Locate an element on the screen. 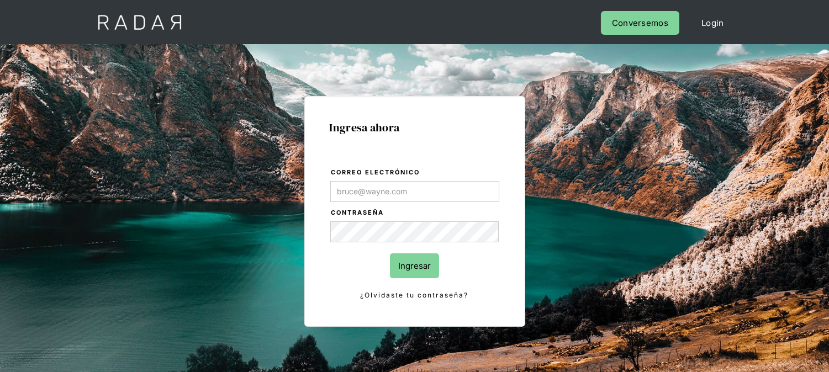 This screenshot has height=372, width=829. input: bruce@wayne.com is located at coordinates (415, 192).